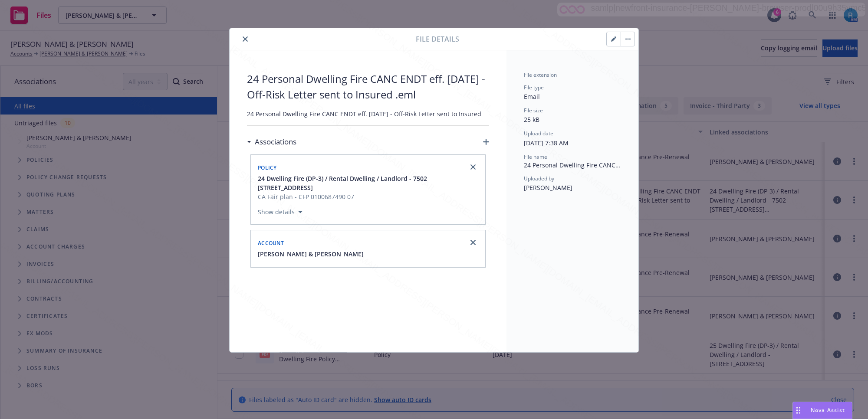 This screenshot has height=419, width=868. Describe the element at coordinates (280, 212) in the screenshot. I see `button: Show details` at that location.